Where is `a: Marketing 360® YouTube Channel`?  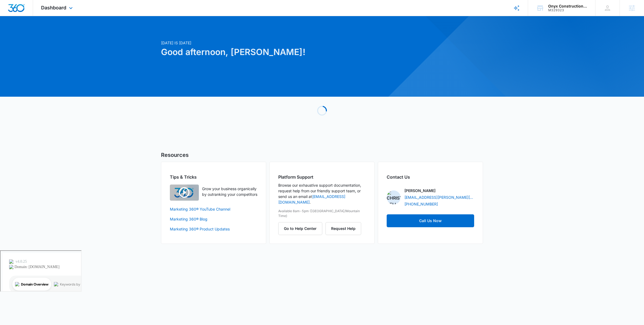
a: Marketing 360® YouTube Channel is located at coordinates (214, 209).